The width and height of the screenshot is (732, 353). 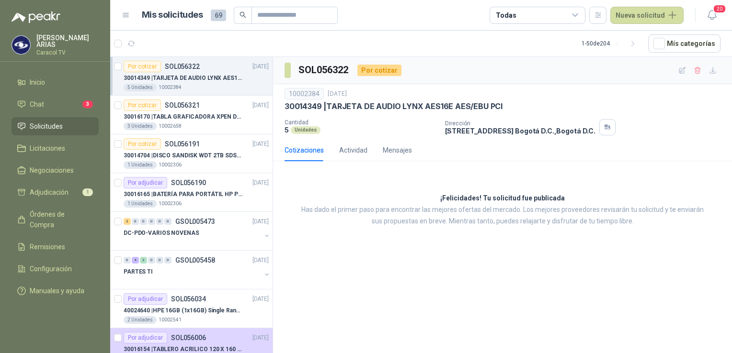 What do you see at coordinates (182, 105) in the screenshot?
I see `p: SOL056321` at bounding box center [182, 105].